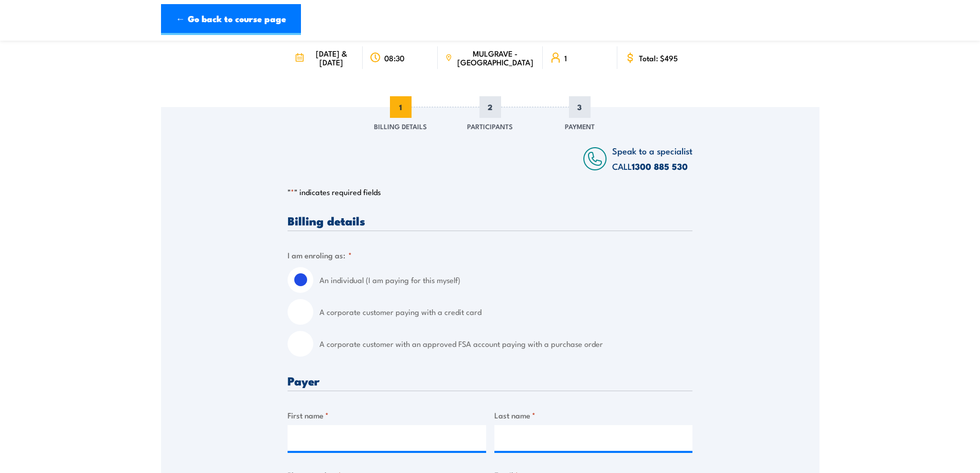  I want to click on label: An individual (I am paying for this myself), so click(506, 280).